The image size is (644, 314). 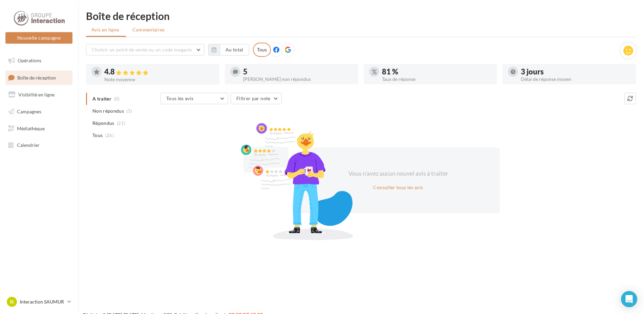 I want to click on div: Taux de réponse, so click(x=437, y=79).